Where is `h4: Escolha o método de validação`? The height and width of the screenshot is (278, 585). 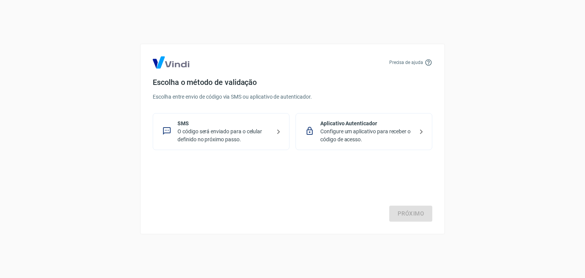
h4: Escolha o método de validação is located at coordinates (292, 82).